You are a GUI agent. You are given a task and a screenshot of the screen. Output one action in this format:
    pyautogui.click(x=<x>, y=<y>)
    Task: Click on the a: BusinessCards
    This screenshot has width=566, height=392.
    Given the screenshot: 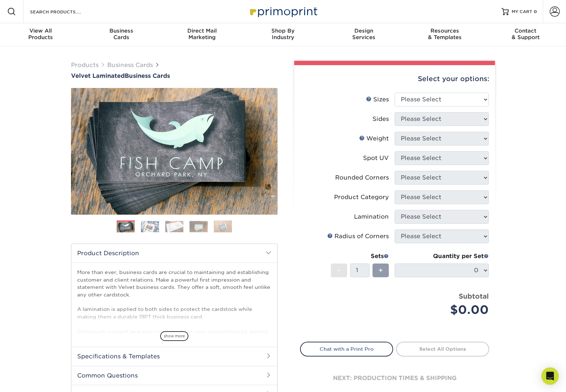 What is the action you would take?
    pyautogui.click(x=121, y=35)
    